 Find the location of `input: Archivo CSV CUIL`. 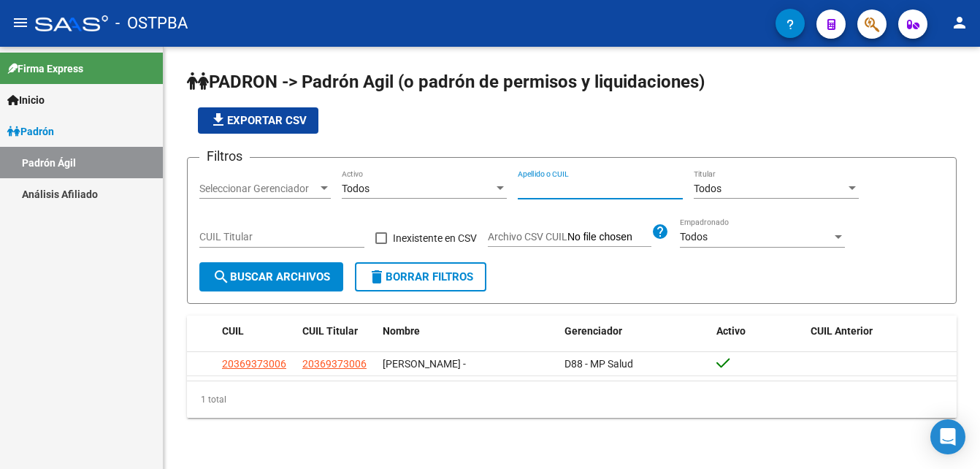

input: Archivo CSV CUIL is located at coordinates (609, 237).